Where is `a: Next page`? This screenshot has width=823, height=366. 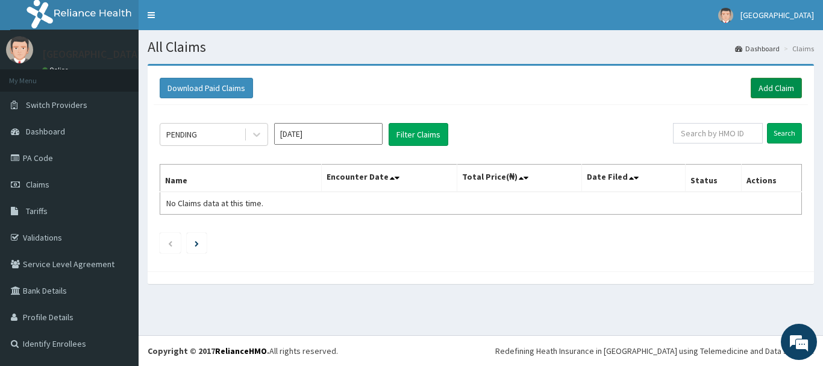
a: Next page is located at coordinates (196, 243).